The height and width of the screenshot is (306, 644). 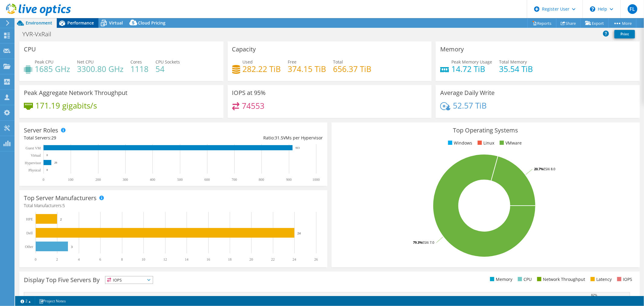 What do you see at coordinates (66, 105) in the screenshot?
I see `h4: 171.19 gigabits/s` at bounding box center [66, 105].